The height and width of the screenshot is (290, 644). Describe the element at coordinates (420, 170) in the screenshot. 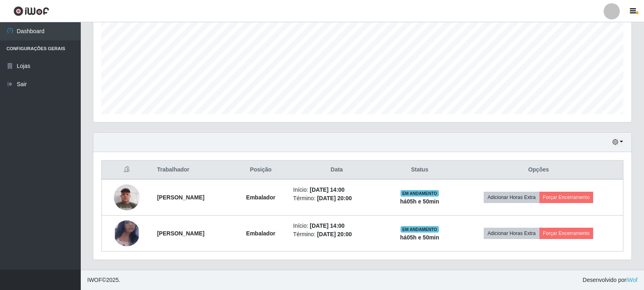

I see `th: Status` at that location.